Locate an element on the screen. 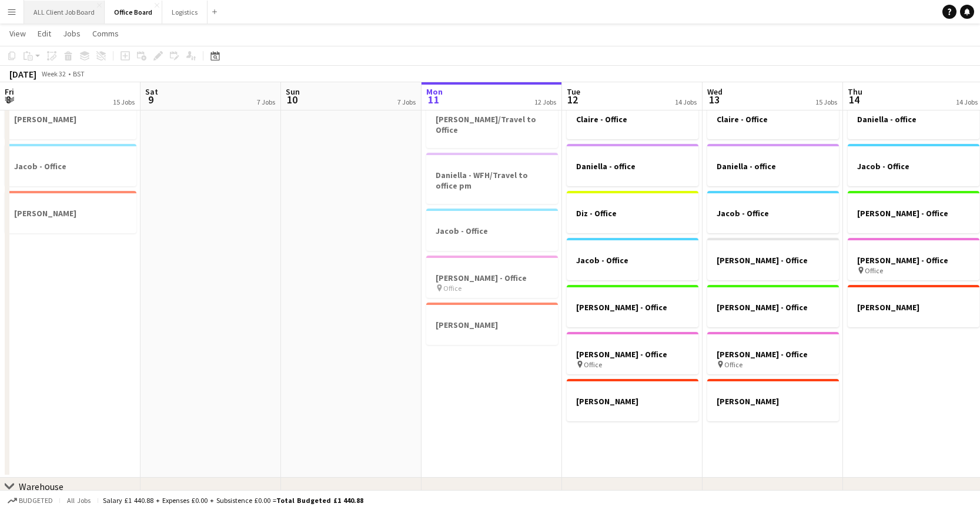 This screenshot has height=510, width=980. div: Daniella - WFH/Travel to office pm is located at coordinates (492, 178).